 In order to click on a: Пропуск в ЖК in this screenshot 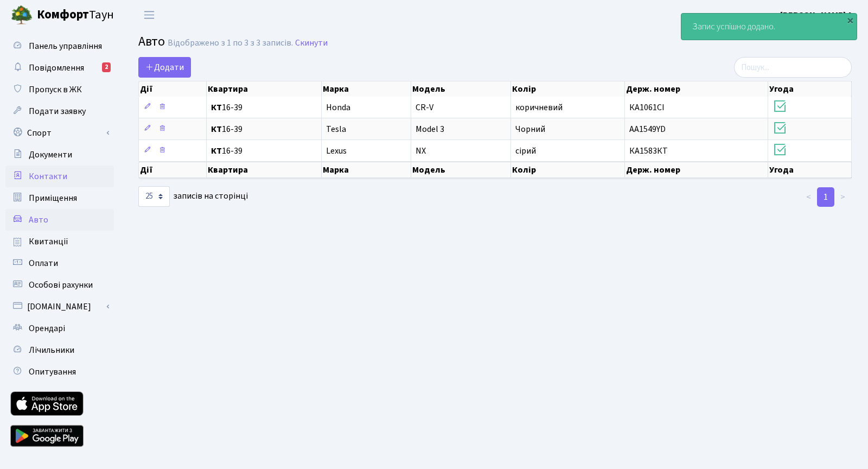, I will do `click(60, 89)`.